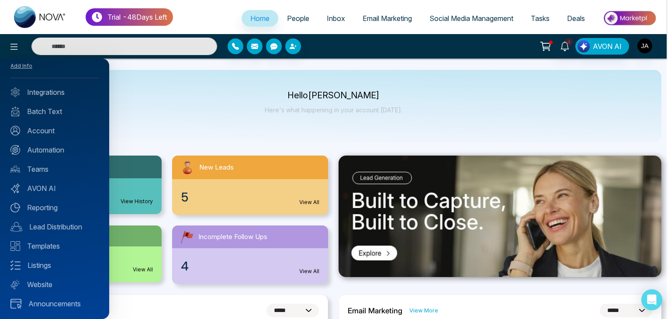  What do you see at coordinates (55, 111) in the screenshot?
I see `a: Batch Text` at bounding box center [55, 111].